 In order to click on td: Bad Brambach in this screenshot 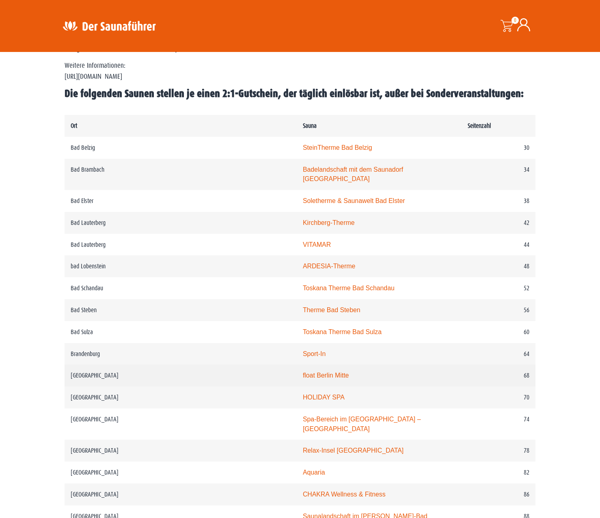, I will do `click(181, 175)`.